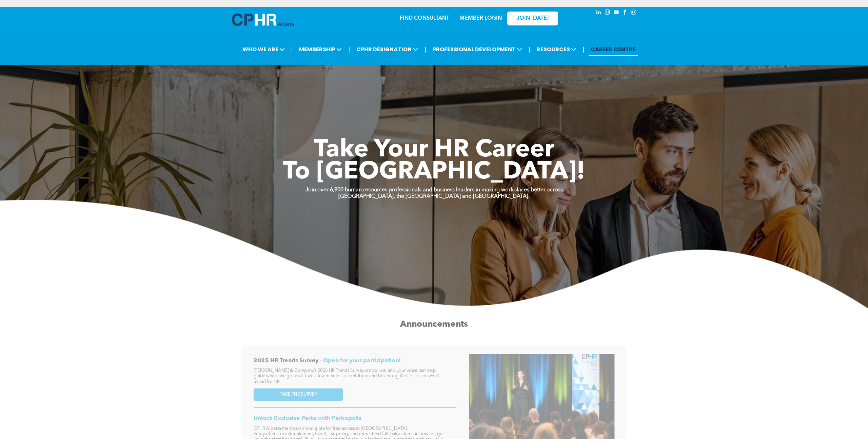 Image resolution: width=868 pixels, height=439 pixels. What do you see at coordinates (634, 13) in the screenshot?
I see `a: Social network` at bounding box center [634, 13].